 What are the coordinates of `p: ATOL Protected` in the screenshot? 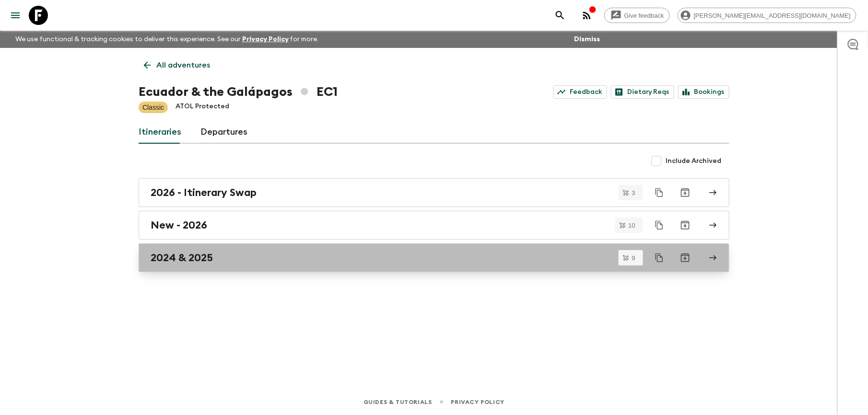 It's located at (202, 107).